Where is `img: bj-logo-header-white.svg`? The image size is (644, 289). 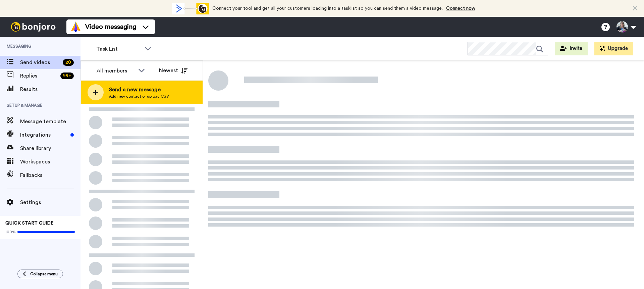 img: bj-logo-header-white.svg is located at coordinates (33, 27).